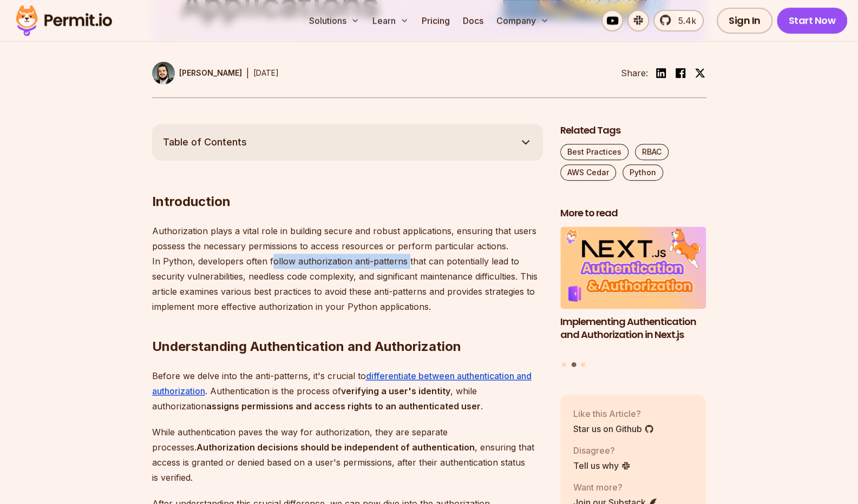  Describe the element at coordinates (391, 20) in the screenshot. I see `button: Learn` at that location.